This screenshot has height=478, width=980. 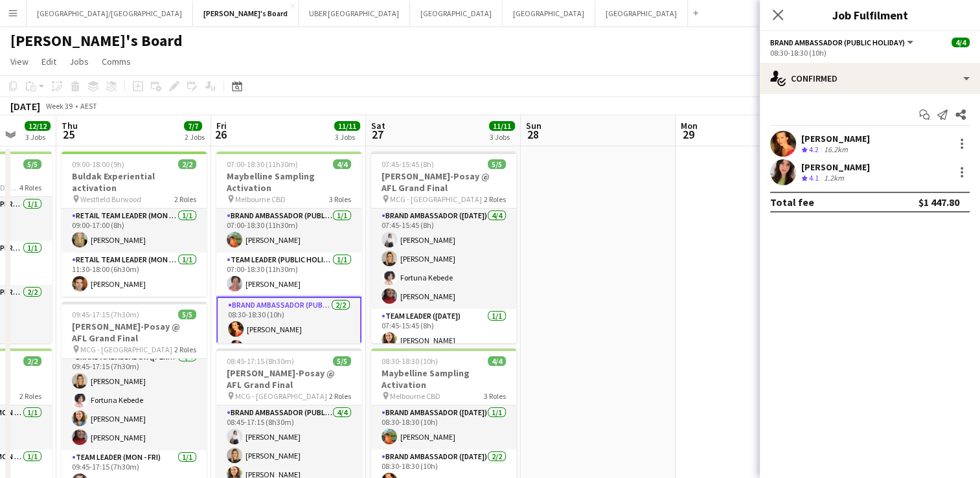 What do you see at coordinates (688, 134) in the screenshot?
I see `span: 29` at bounding box center [688, 134].